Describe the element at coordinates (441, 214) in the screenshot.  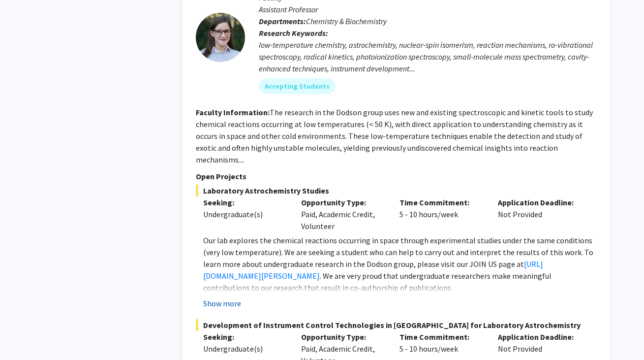
I see `div: 5 - 10 hours/week` at that location.